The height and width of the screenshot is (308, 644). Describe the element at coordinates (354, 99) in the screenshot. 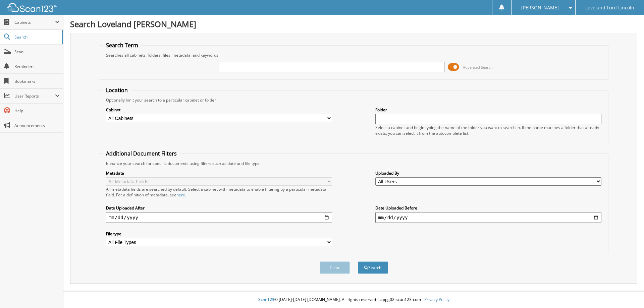

I see `div: Optionally limit your search to a particular cabinet or folder` at that location.